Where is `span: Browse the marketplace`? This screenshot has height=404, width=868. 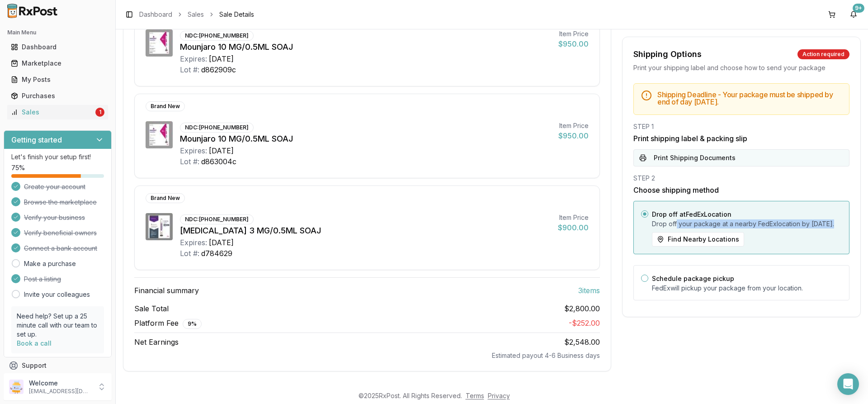
span: Browse the marketplace is located at coordinates (60, 202).